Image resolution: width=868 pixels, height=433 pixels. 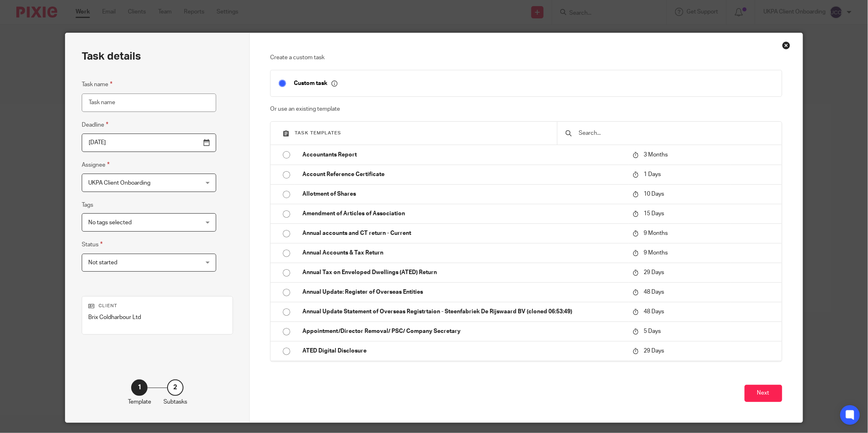 I want to click on input: Pick a date, so click(x=149, y=142).